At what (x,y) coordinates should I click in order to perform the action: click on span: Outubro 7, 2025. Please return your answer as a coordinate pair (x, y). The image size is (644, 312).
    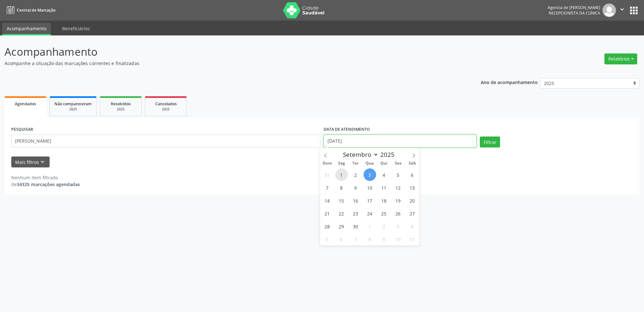
    Looking at the image, I should click on (355, 239).